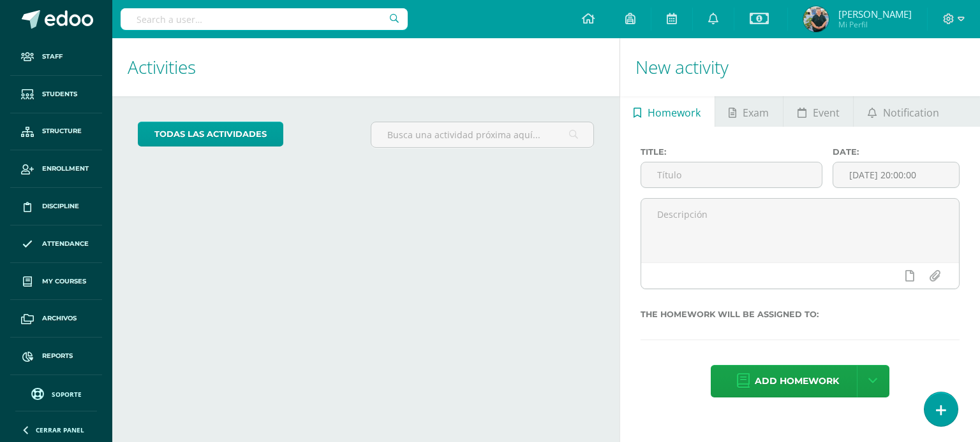 The height and width of the screenshot is (442, 980). Describe the element at coordinates (56, 206) in the screenshot. I see `a: Discipline` at that location.